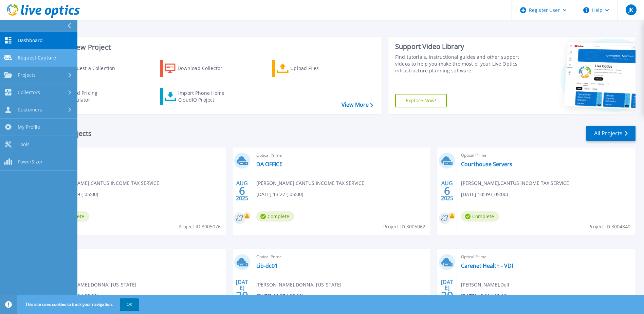 This screenshot has width=644, height=314. I want to click on div: Cloud Pricing Calculator, so click(94, 97).